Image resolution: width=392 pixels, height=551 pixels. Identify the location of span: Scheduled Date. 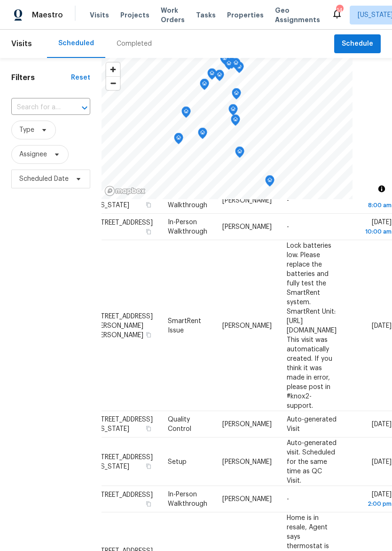
(43, 179).